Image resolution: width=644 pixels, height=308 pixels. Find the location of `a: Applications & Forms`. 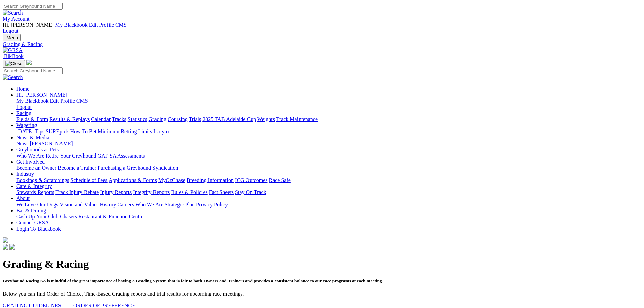

a: Applications & Forms is located at coordinates (132, 180).